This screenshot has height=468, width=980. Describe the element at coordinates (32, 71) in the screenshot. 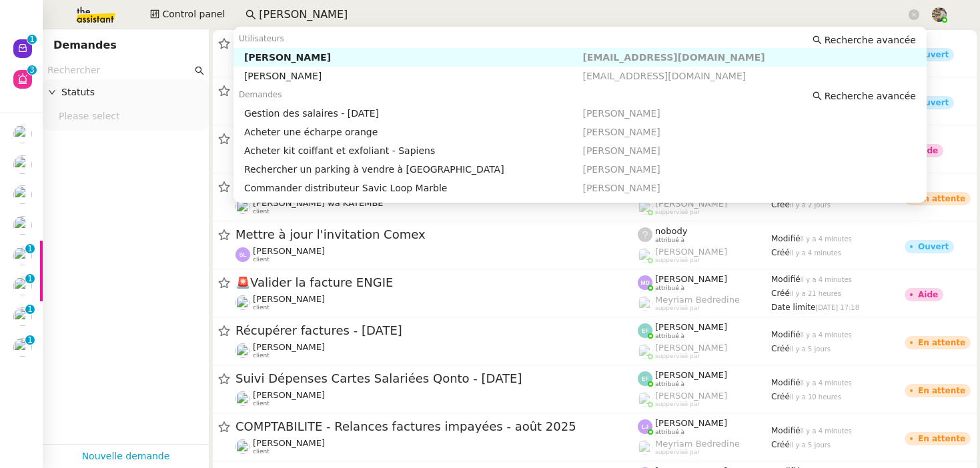

I see `p: 3` at that location.